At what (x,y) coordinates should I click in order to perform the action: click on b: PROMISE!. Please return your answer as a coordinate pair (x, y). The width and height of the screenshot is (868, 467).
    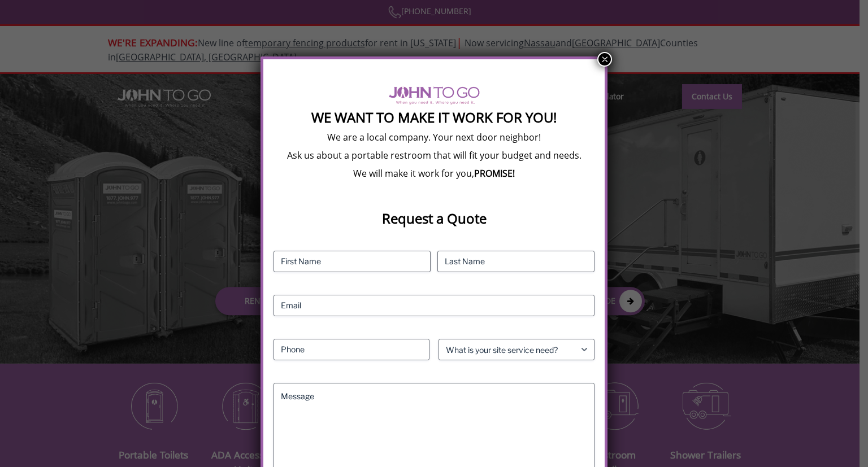
    Looking at the image, I should click on (495, 173).